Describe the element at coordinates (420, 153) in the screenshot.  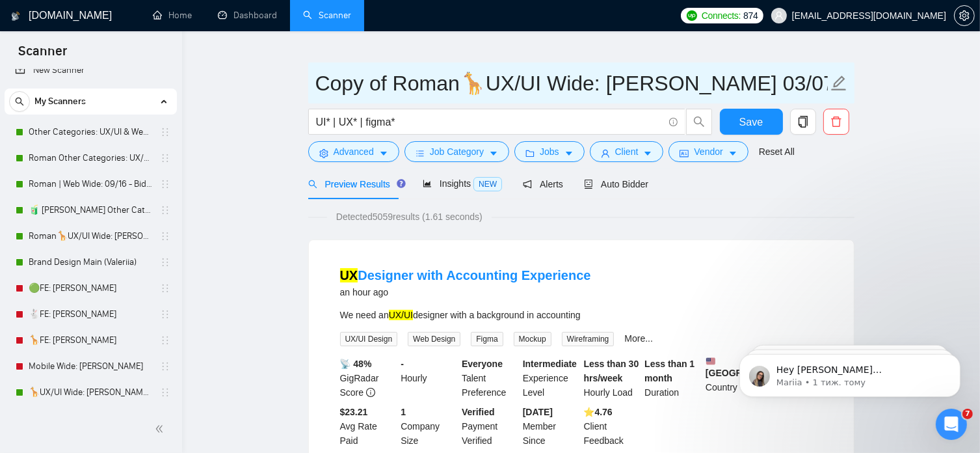
I see `span: bars` at that location.